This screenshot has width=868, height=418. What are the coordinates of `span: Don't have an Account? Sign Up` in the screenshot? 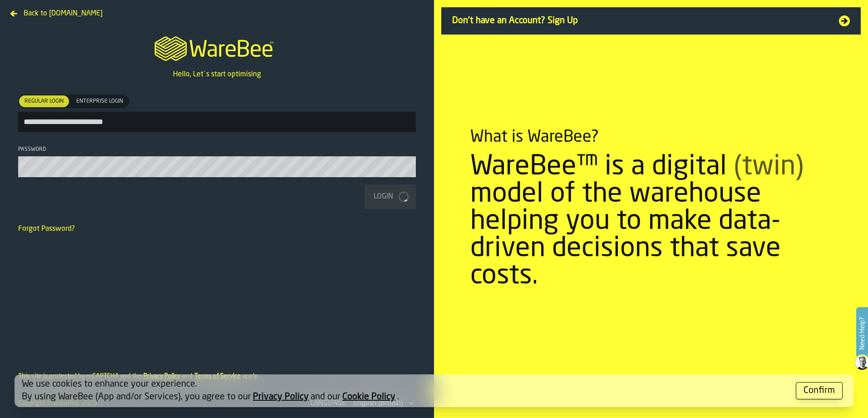 It's located at (640, 21).